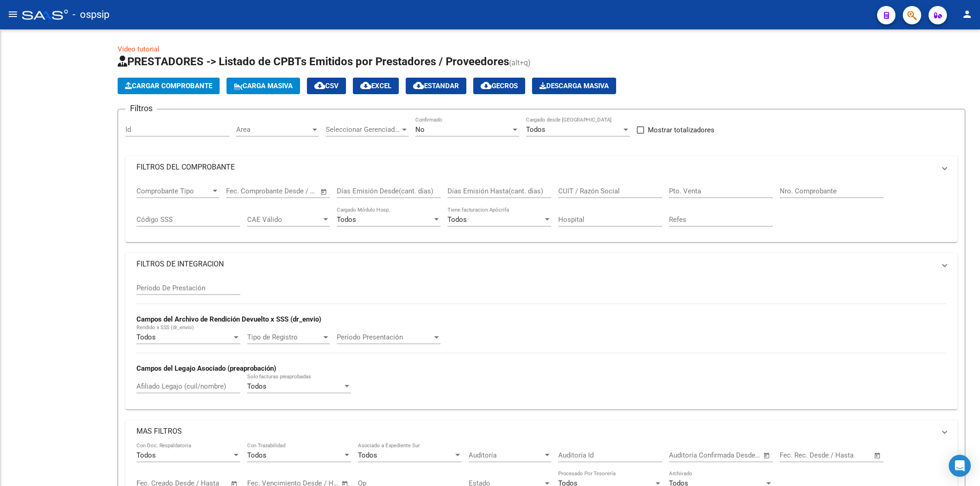 This screenshot has height=486, width=980. Describe the element at coordinates (326, 86) in the screenshot. I see `button: CSV` at that location.